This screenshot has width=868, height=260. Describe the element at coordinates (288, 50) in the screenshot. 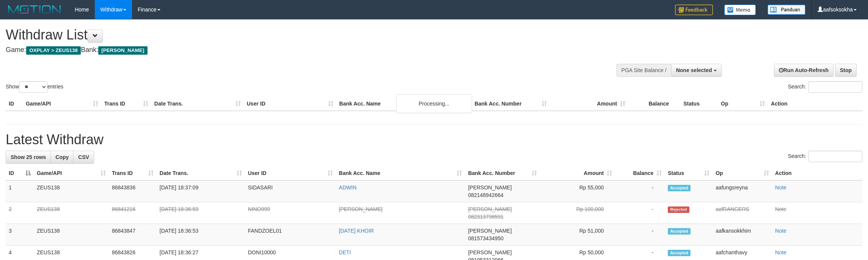

I see `h4: Game: Bank:` at that location.